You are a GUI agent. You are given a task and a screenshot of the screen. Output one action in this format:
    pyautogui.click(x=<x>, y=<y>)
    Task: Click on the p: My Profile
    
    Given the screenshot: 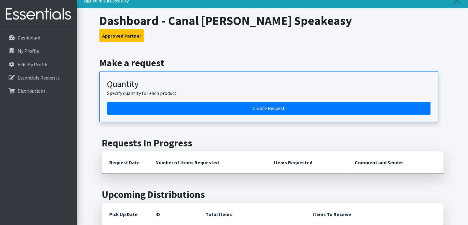 What is the action you would take?
    pyautogui.click(x=28, y=51)
    